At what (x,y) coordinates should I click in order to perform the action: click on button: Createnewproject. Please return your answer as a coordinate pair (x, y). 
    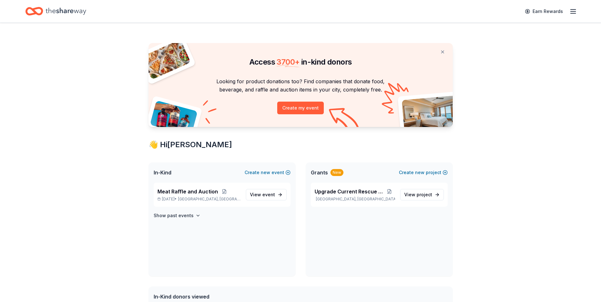
    Looking at the image, I should click on (423, 173).